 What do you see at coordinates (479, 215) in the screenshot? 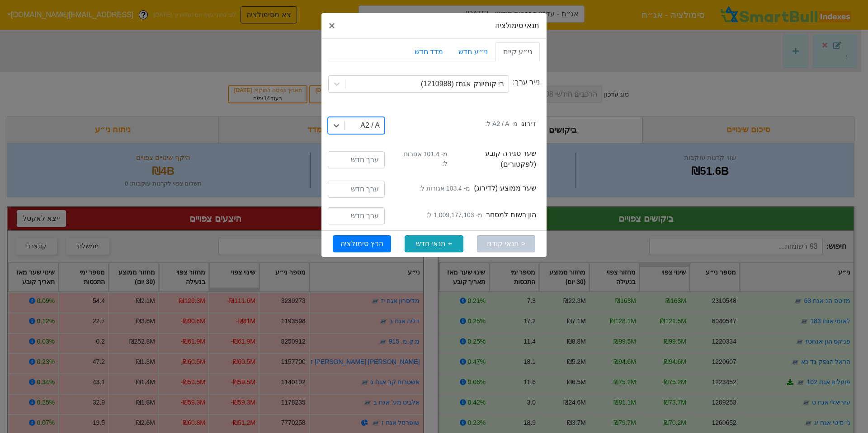
I see `label: הון רשום למסחר` at bounding box center [479, 215].